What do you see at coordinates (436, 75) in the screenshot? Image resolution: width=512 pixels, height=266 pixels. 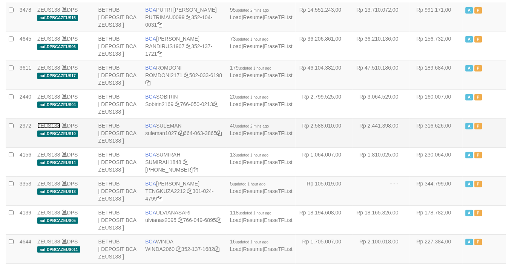 I see `td: Rp 189.684,00` at bounding box center [436, 75].